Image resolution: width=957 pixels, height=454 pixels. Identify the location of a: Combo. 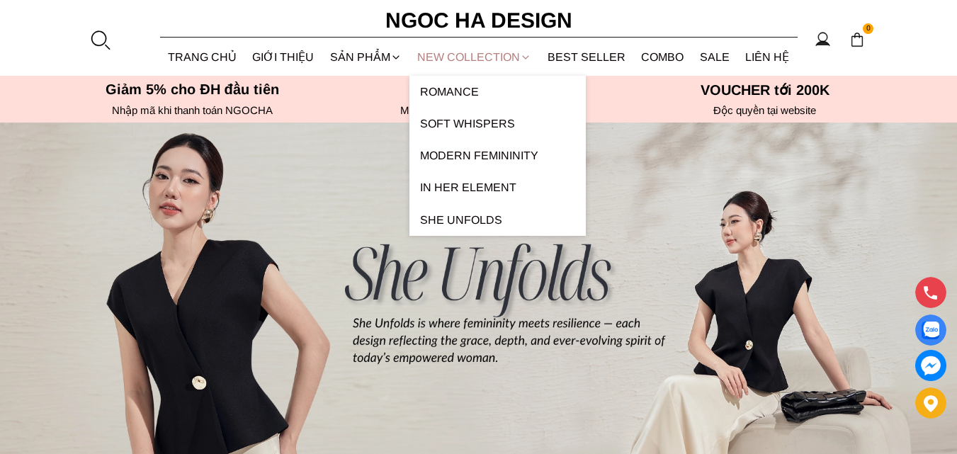
(662, 57).